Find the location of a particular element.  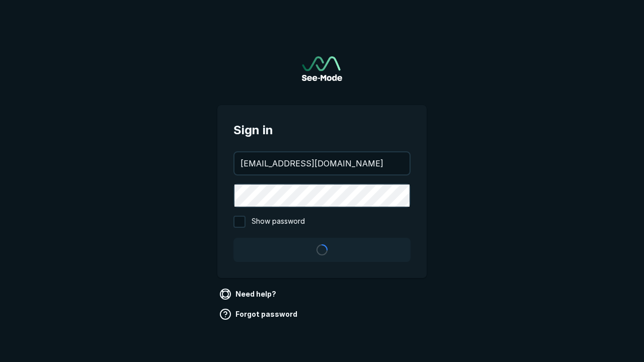

a: Go to sign in is located at coordinates (322, 68).